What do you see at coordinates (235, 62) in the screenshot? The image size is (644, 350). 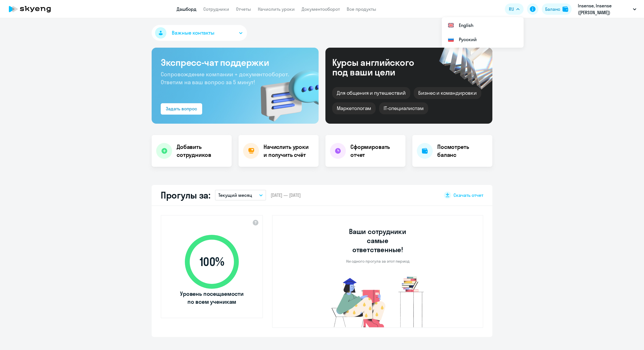 I see `h3: Экспресс-чат поддержки` at bounding box center [235, 62].